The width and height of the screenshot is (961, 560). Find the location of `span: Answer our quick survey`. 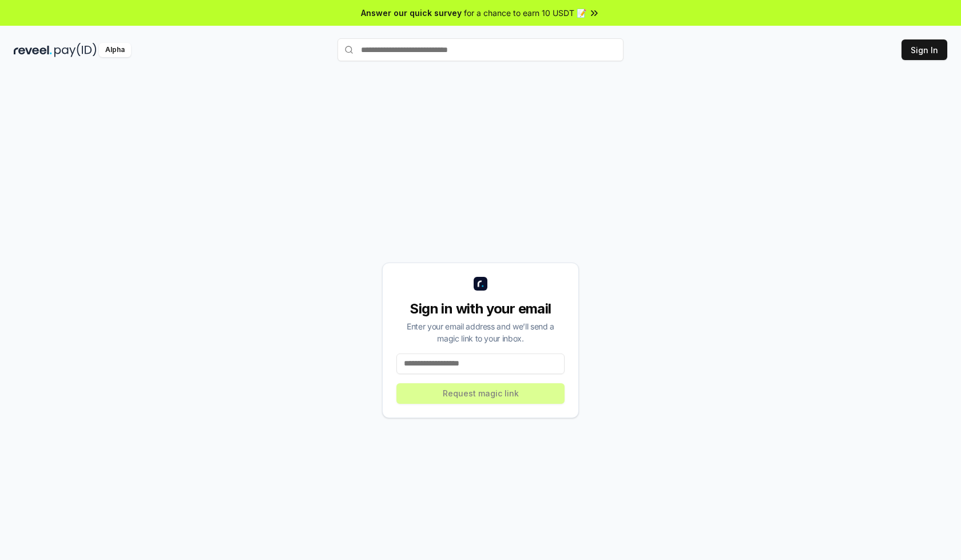

span: Answer our quick survey is located at coordinates (412, 12).